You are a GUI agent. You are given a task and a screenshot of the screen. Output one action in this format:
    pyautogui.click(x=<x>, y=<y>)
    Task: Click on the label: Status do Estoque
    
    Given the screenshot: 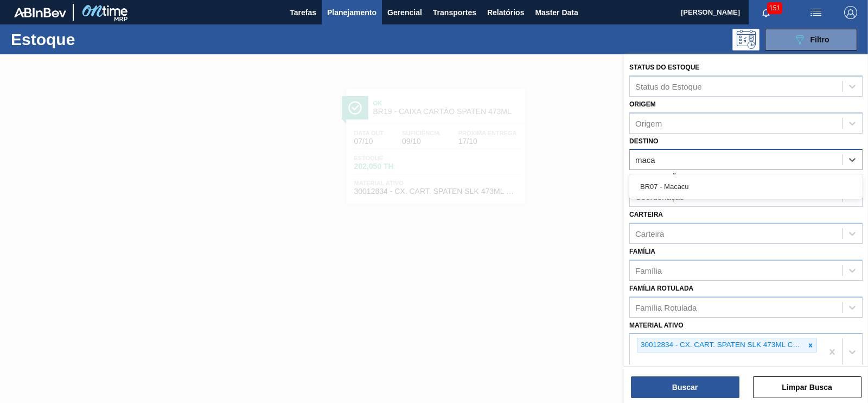 What is the action you would take?
    pyautogui.click(x=664, y=67)
    